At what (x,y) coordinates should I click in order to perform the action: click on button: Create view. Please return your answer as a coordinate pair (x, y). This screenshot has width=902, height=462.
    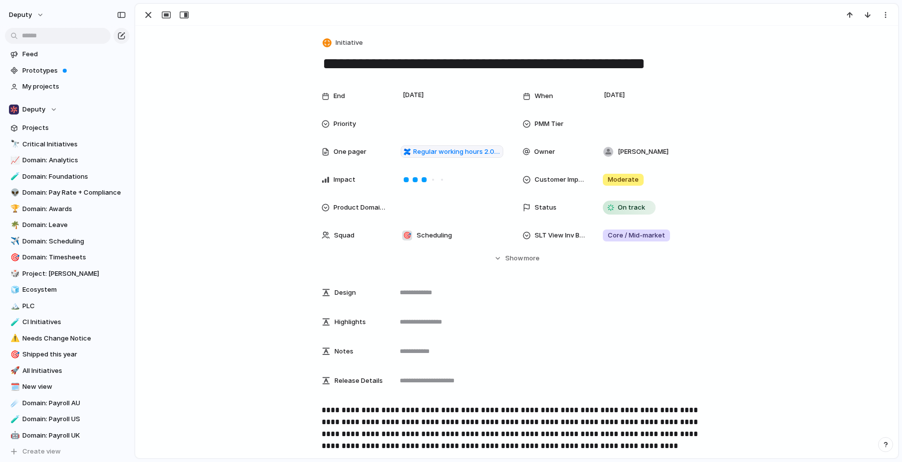
    Looking at the image, I should click on (67, 452).